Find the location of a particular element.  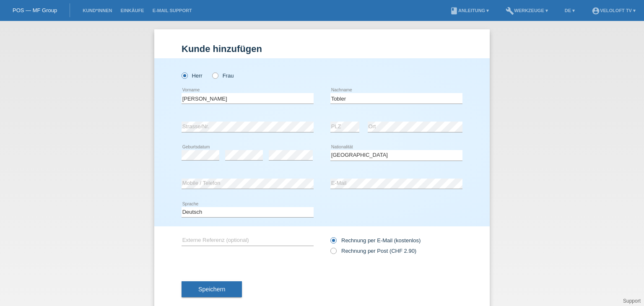

span: Speichern is located at coordinates (212, 290).